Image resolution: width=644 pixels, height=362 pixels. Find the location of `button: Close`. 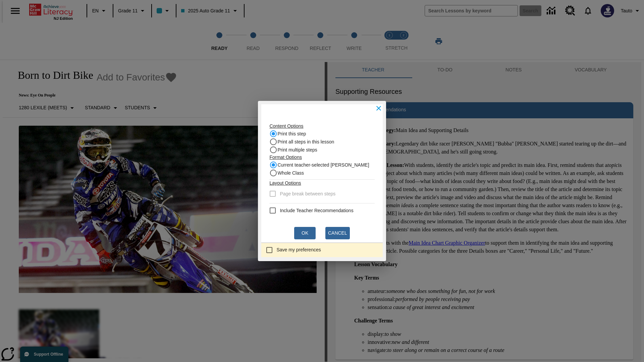

button: Close is located at coordinates (379, 108).